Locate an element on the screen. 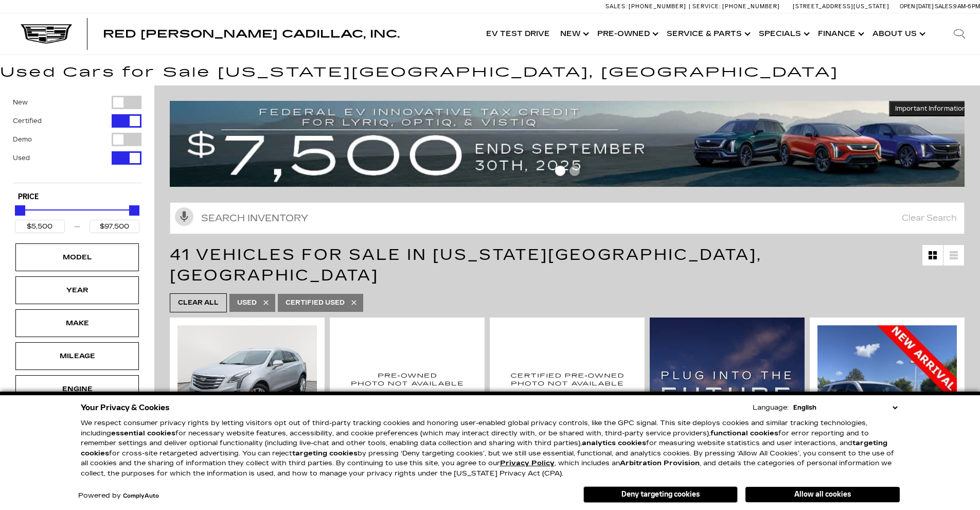  input: Search Inventory is located at coordinates (567, 218).